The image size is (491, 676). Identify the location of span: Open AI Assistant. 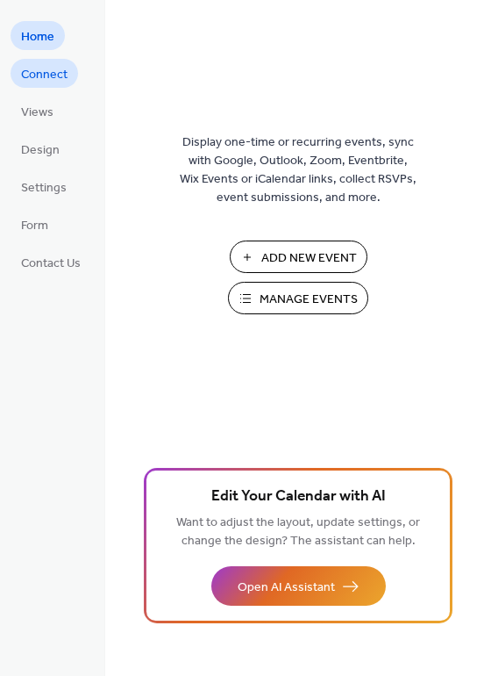
(286, 587).